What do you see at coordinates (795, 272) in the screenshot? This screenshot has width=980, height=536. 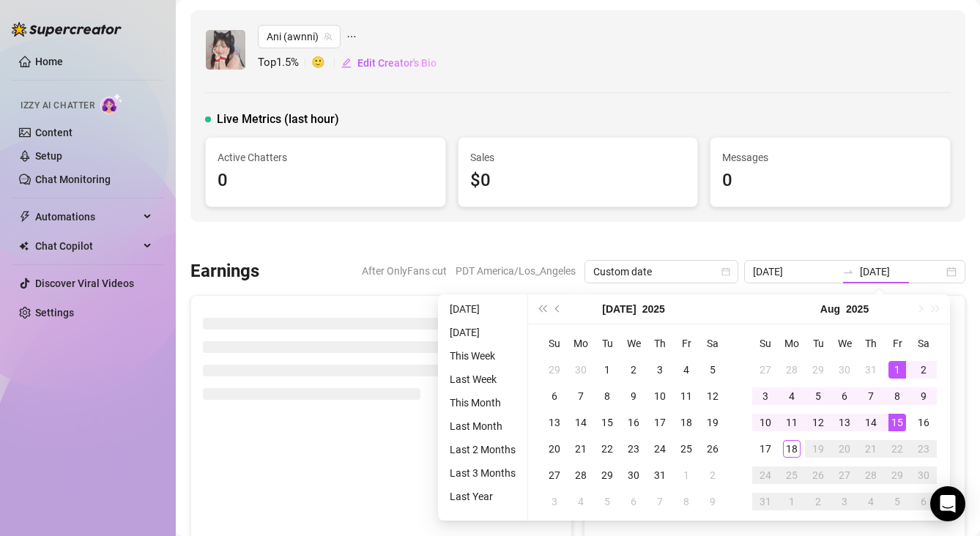 I see `input: Start date` at bounding box center [795, 272].